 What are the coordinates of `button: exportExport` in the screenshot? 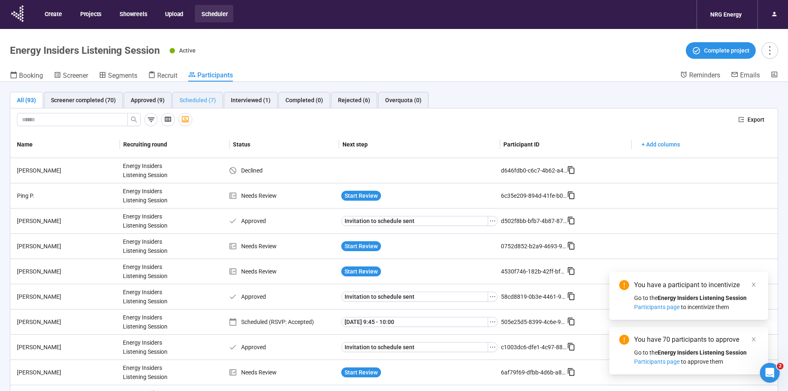 It's located at (751, 120).